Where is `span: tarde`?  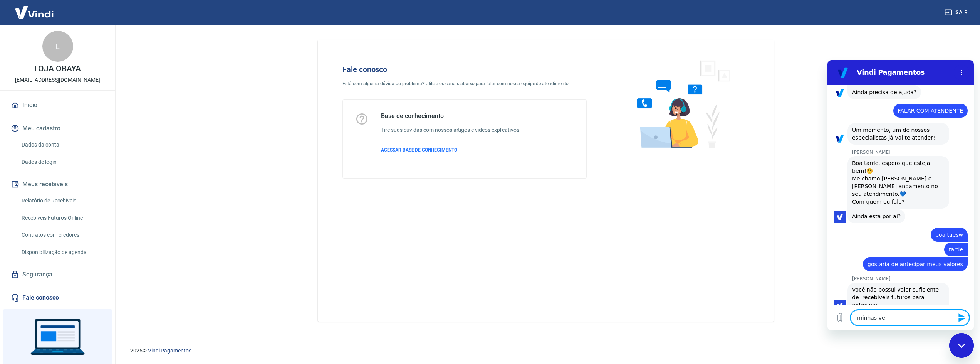 span: tarde is located at coordinates (128, 189).